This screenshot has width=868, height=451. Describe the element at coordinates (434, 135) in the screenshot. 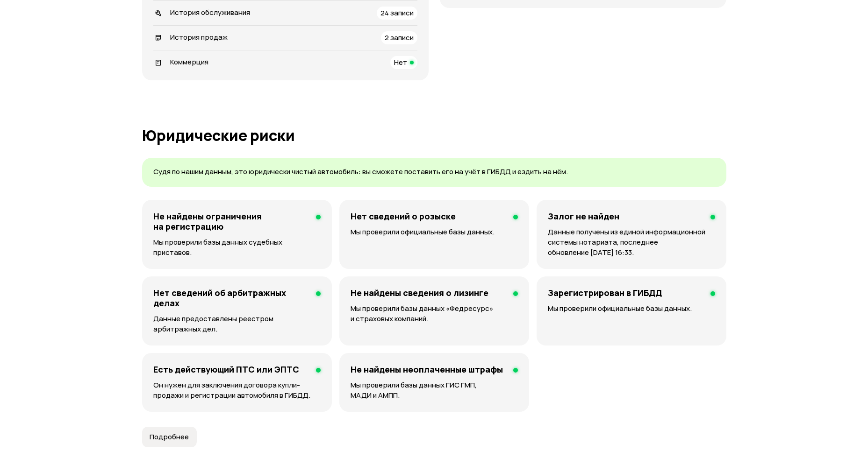

I see `h1: Юридические риски` at that location.